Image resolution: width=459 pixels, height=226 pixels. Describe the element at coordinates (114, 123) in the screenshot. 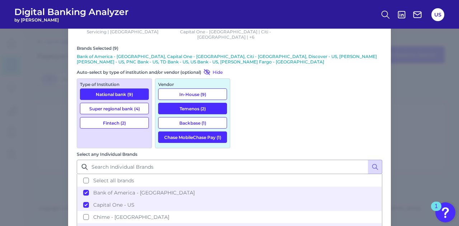

I see `button: Fintech (2)` at that location.